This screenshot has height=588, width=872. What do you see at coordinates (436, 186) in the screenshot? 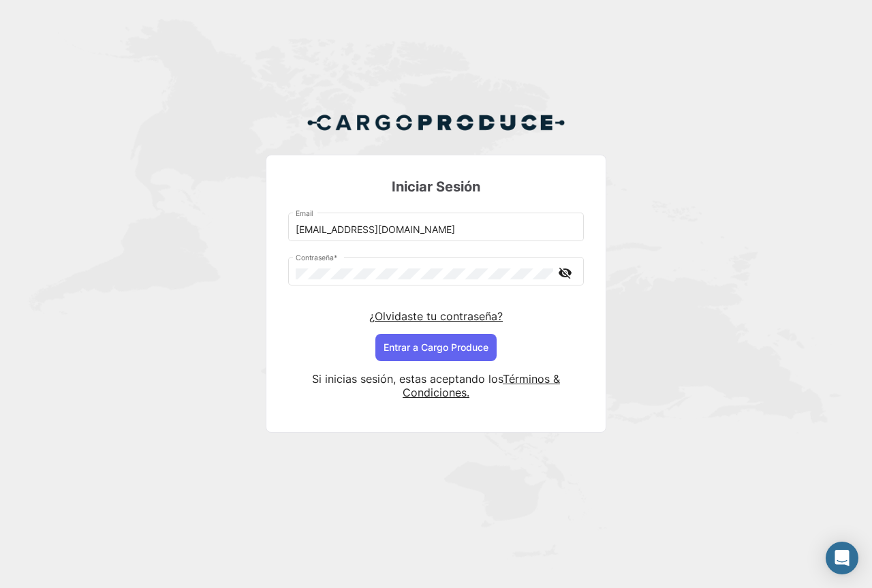
I see `h3: Iniciar Sesión` at bounding box center [436, 186].